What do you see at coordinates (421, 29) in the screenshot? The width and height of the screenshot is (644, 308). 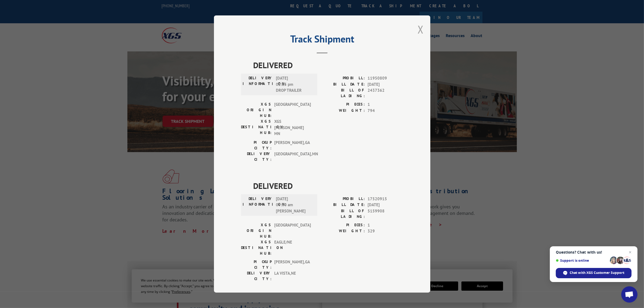 I see `button: Close modal` at bounding box center [421, 29].